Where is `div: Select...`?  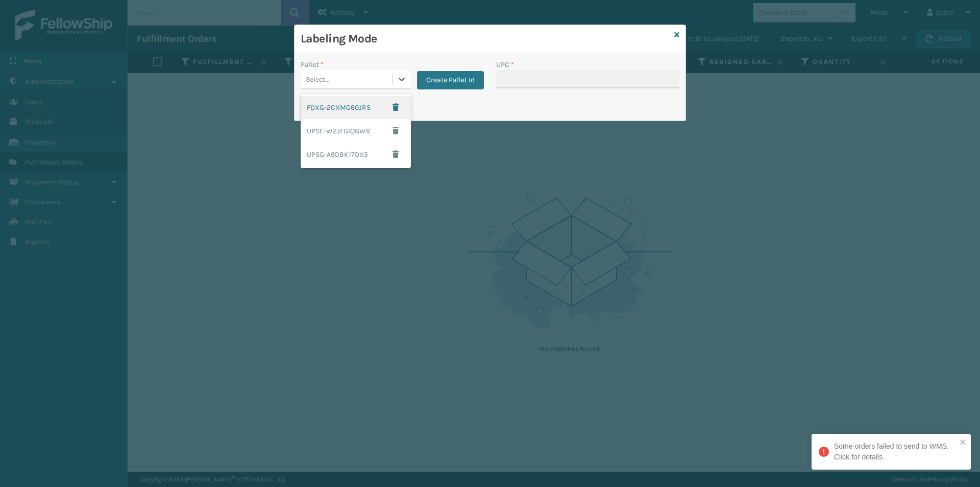 div: Select... is located at coordinates (317, 79).